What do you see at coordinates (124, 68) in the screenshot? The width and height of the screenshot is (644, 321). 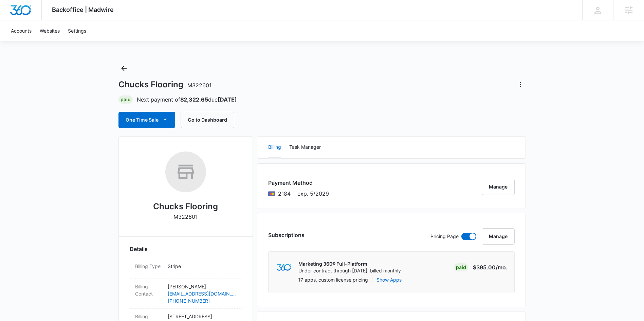 I see `button: Back` at bounding box center [124, 68].